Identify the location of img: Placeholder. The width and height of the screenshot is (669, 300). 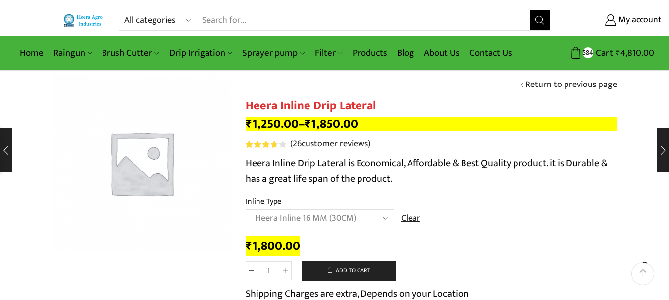
(142, 163).